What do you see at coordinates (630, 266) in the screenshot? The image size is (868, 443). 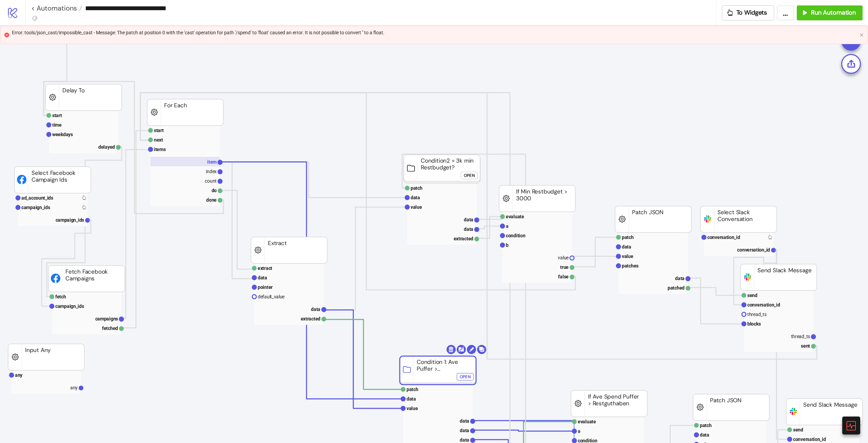 I see `text: patches` at bounding box center [630, 266].